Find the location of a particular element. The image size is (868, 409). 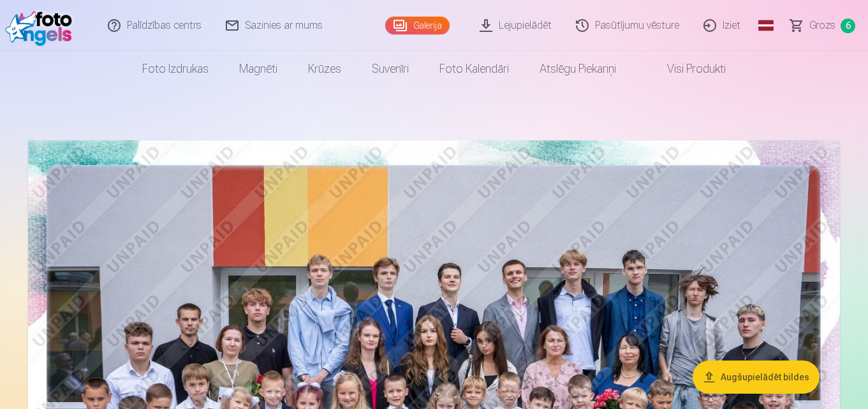

a: Foto izdrukas is located at coordinates (175, 69).